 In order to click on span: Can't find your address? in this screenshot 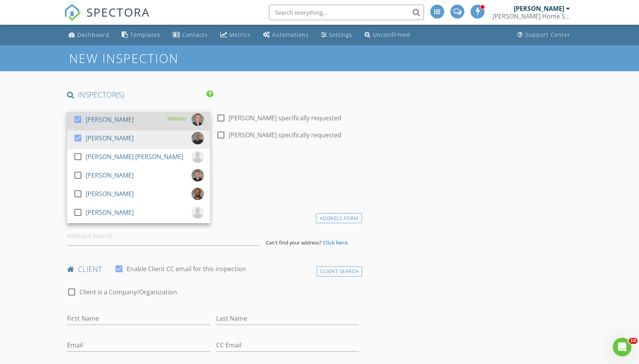, I will do `click(294, 242)`.